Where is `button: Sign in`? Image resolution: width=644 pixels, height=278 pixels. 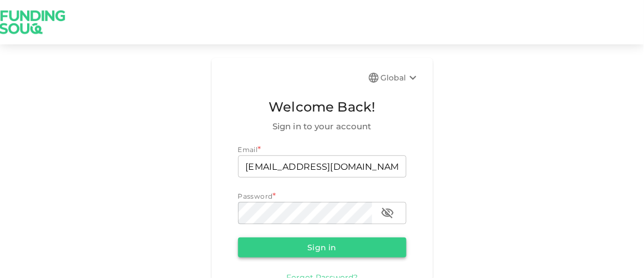
button: Sign in is located at coordinates (322, 247).